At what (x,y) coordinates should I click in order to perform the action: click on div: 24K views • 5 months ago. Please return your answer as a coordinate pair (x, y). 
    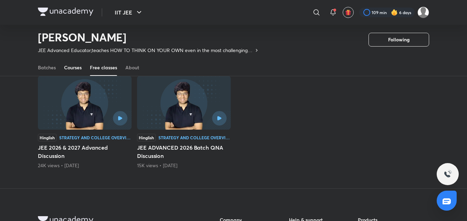
    Looking at the image, I should click on (85, 165).